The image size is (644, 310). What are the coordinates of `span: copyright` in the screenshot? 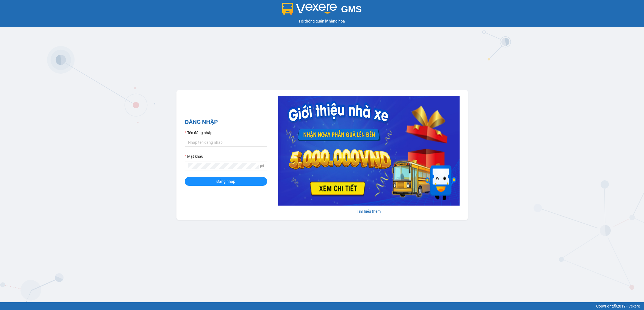 It's located at (615, 307).